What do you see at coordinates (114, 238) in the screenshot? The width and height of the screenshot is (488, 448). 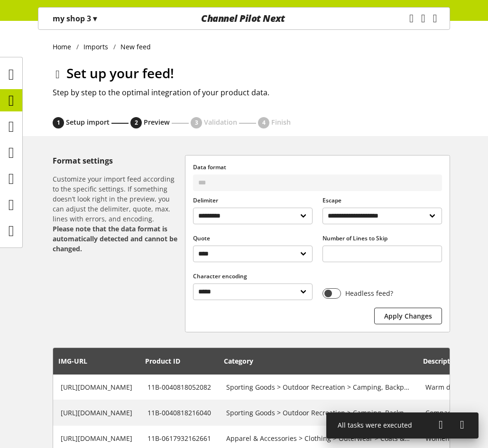 I see `b: Please note that the data format is automatically detected and cannot be changed.` at bounding box center [114, 238].